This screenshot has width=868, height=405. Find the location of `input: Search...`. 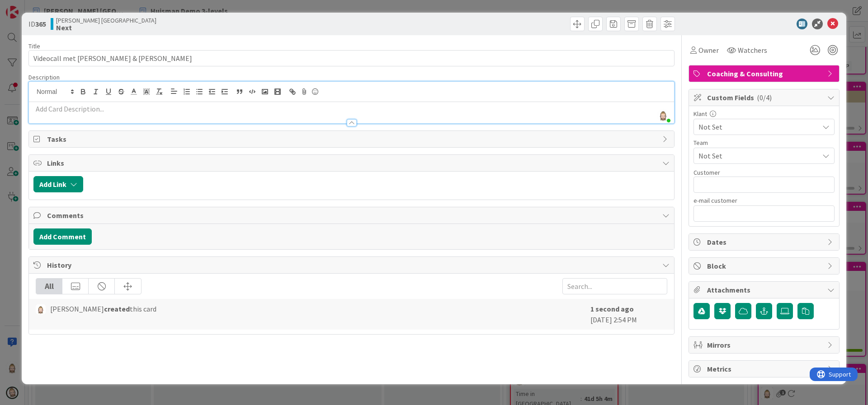

input: Search... is located at coordinates (615, 286).